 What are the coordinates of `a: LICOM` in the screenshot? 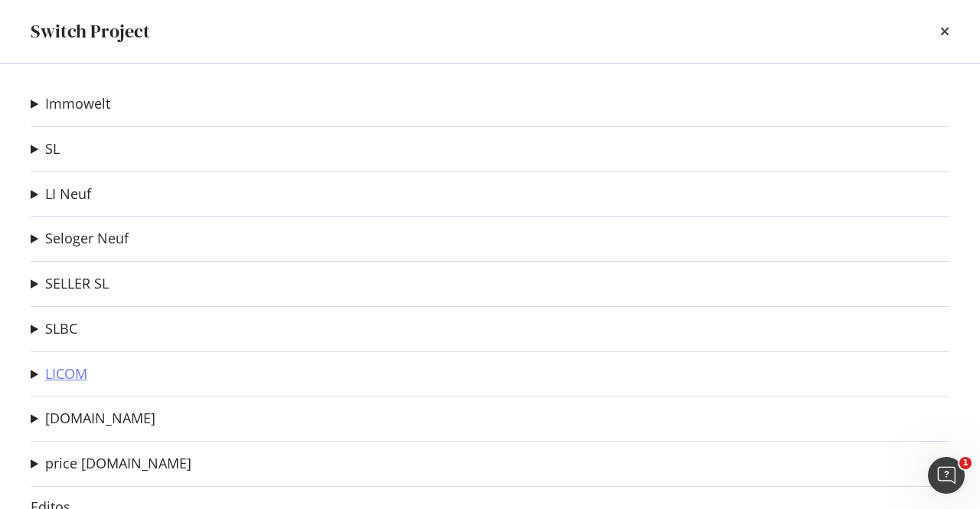 It's located at (66, 374).